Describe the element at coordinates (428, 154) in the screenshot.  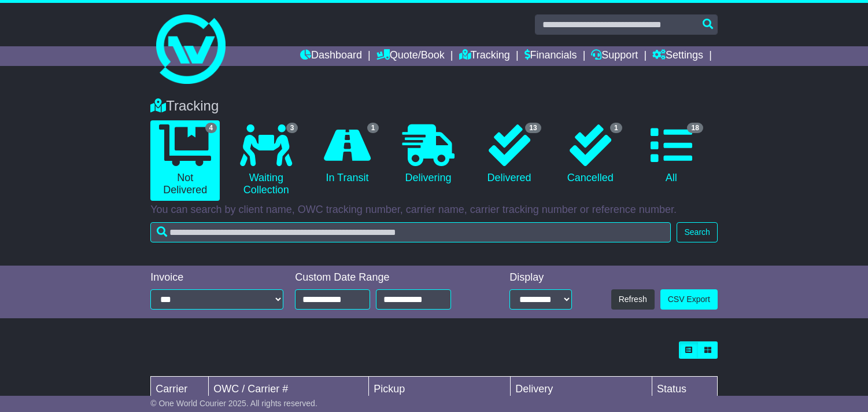
I see `a: Delivering` at that location.